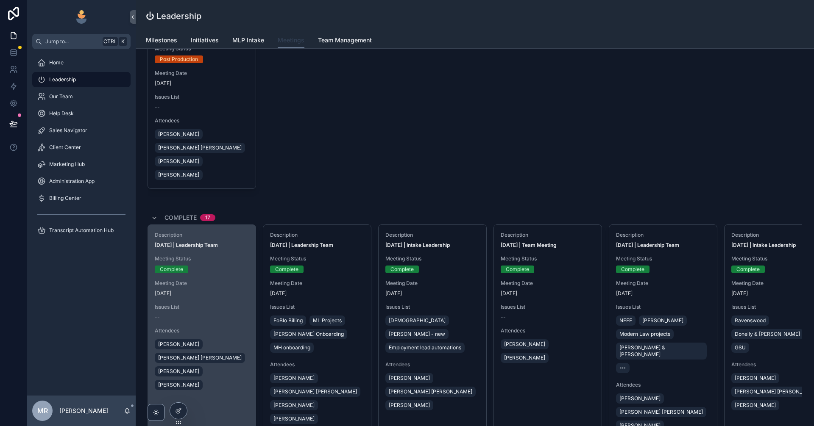 This screenshot has width=814, height=426. I want to click on a: MLP Intake, so click(248, 41).